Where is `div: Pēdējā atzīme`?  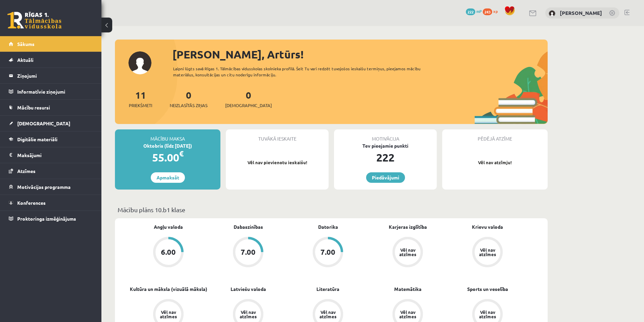 div: Pēdējā atzīme is located at coordinates (495, 136).